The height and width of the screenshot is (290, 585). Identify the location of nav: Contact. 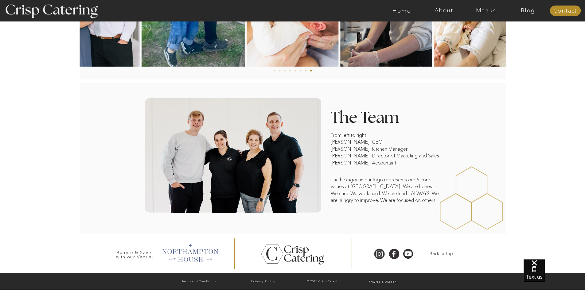
(565, 11).